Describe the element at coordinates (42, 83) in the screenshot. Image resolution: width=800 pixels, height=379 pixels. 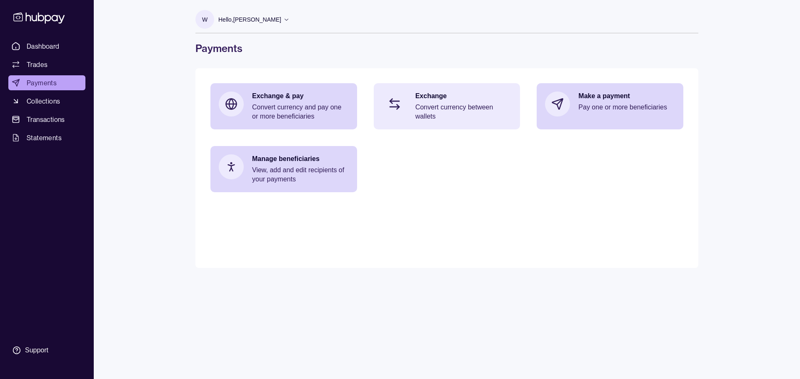
I see `span: Payments` at that location.